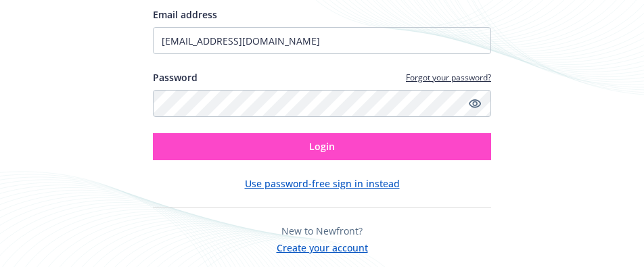 This screenshot has width=644, height=267. Describe the element at coordinates (449, 78) in the screenshot. I see `a: Forgot your password?` at that location.